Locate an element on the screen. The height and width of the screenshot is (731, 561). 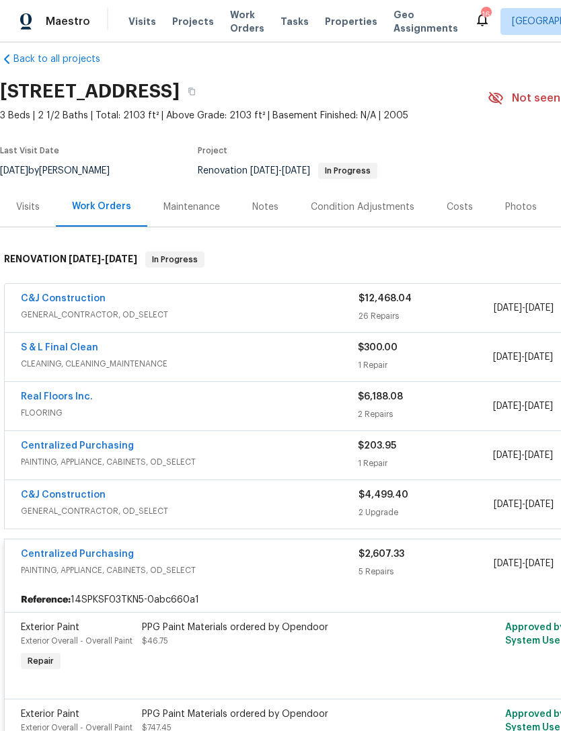
span: Projects is located at coordinates (193, 22).